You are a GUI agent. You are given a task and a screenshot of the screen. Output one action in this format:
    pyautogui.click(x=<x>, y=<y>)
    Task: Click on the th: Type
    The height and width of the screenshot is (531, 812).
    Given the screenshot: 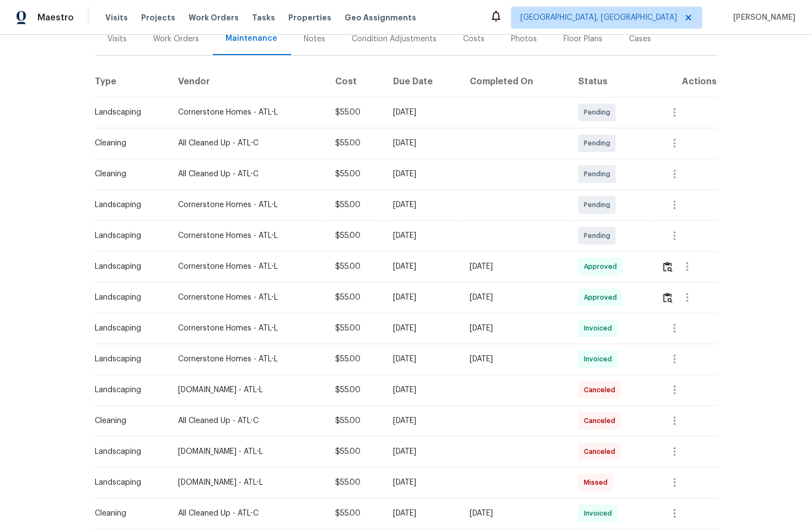 What is the action you would take?
    pyautogui.click(x=132, y=81)
    